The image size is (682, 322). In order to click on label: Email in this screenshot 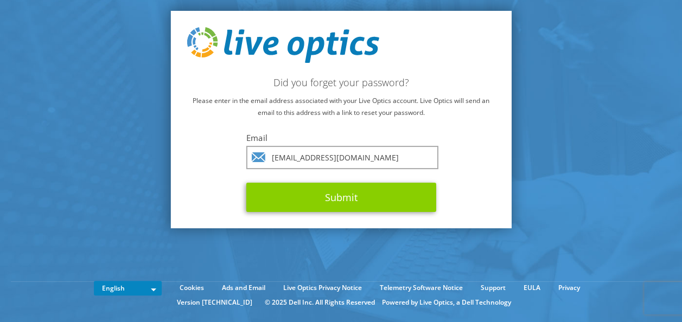, I will do `click(341, 138)`.